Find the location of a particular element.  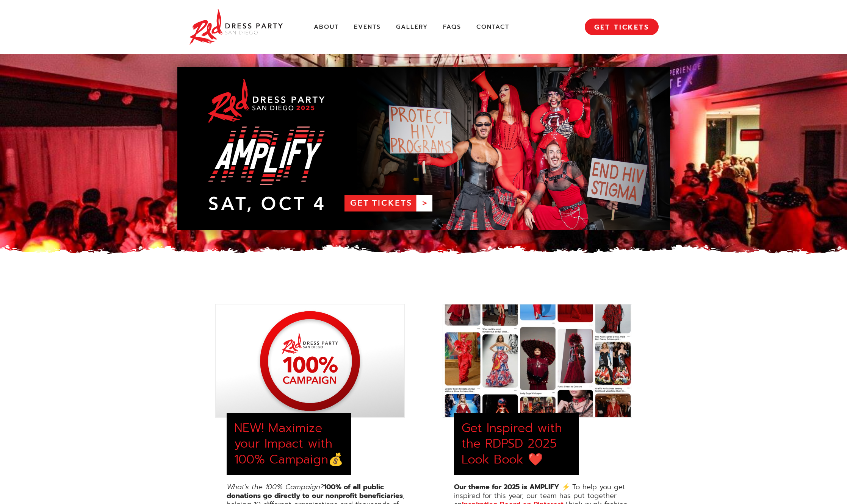

img: Red Dress Party San Diego is located at coordinates (236, 27).